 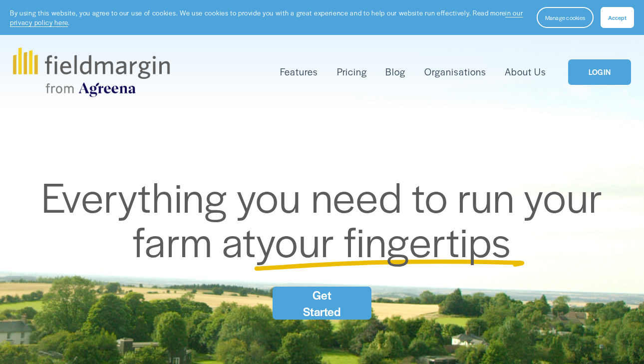 I want to click on a: in our privacy policy here, so click(x=266, y=18).